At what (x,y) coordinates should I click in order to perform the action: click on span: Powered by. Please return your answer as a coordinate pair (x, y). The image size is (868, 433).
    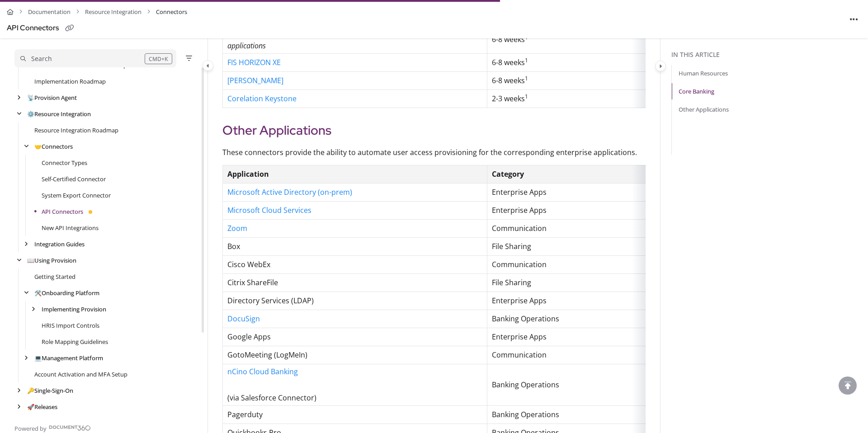
    Looking at the image, I should click on (31, 429).